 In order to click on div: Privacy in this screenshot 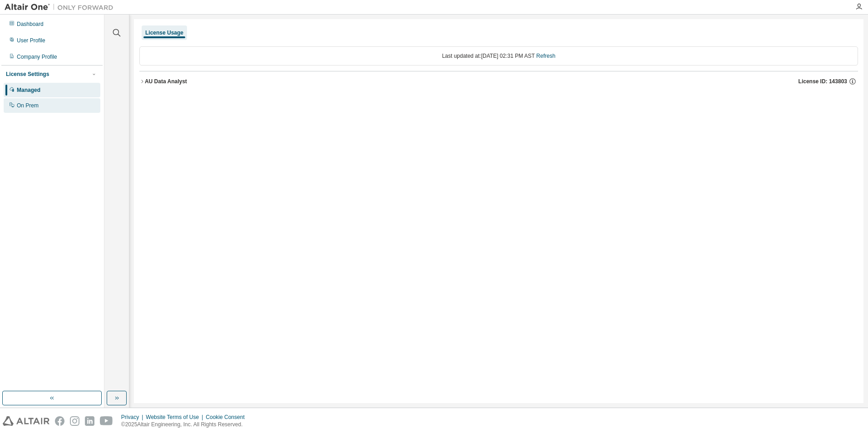, I will do `click(133, 417)`.